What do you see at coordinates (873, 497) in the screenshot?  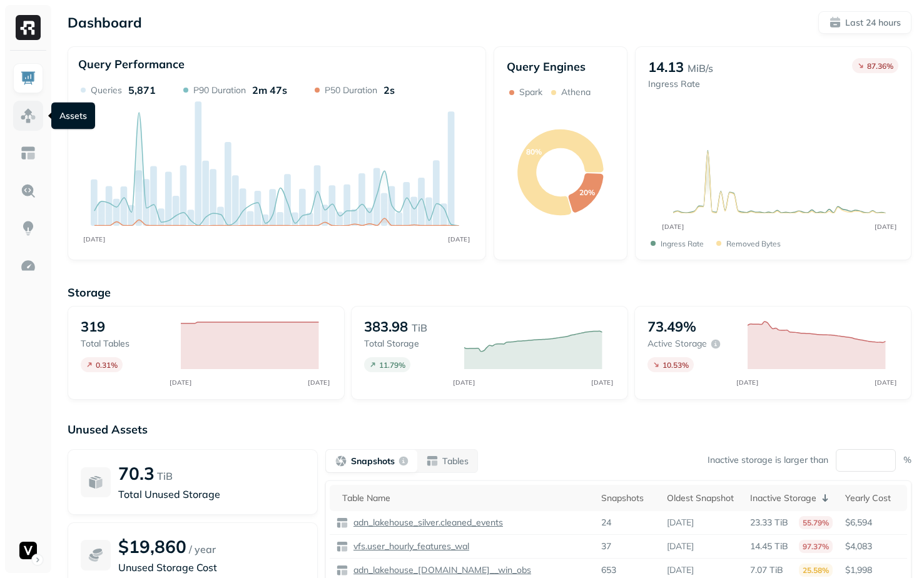 I see `div: Yearly Cost` at bounding box center [873, 497].